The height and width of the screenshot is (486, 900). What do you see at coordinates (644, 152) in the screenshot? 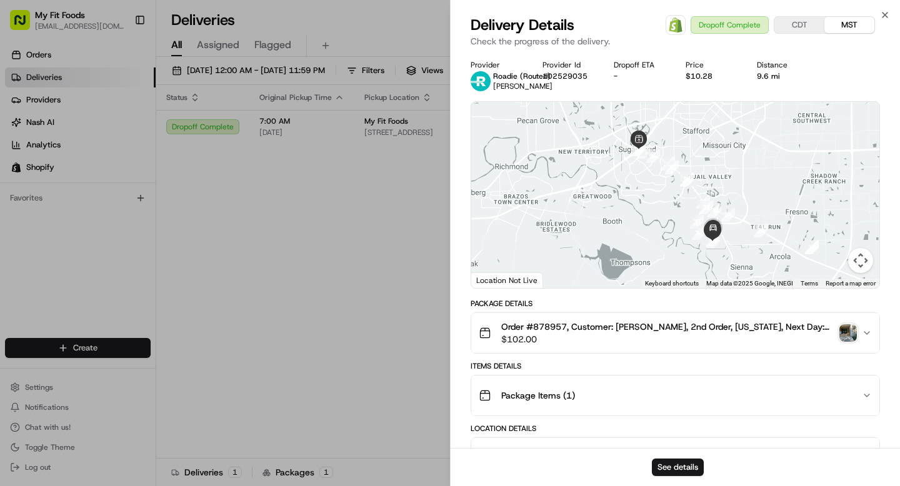
I see `div: 26` at bounding box center [644, 152].